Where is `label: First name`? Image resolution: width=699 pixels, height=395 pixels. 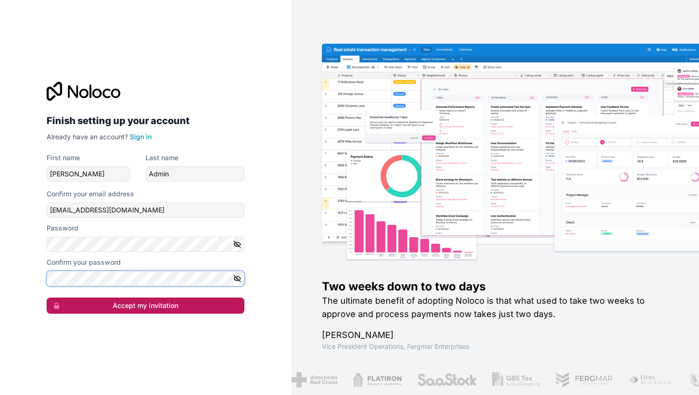 label: First name is located at coordinates (63, 158).